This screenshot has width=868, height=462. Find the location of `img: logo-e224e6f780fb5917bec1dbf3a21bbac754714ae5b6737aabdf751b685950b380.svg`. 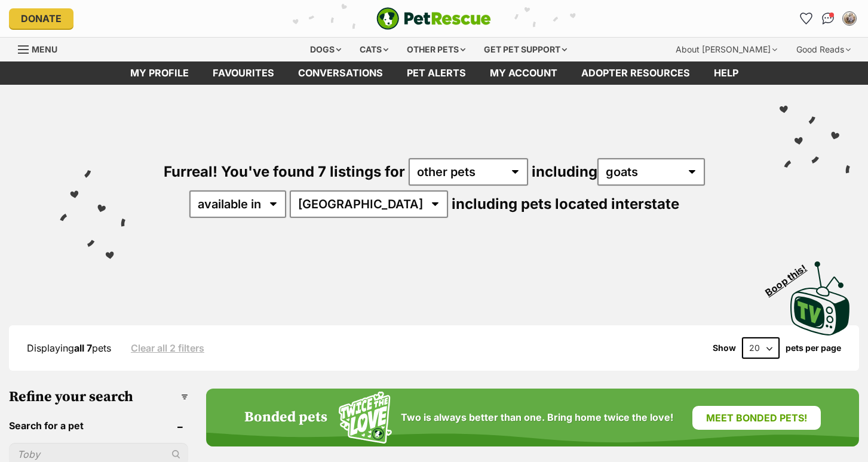

img: logo-e224e6f780fb5917bec1dbf3a21bbac754714ae5b6737aabdf751b685950b380.svg is located at coordinates (434, 18).